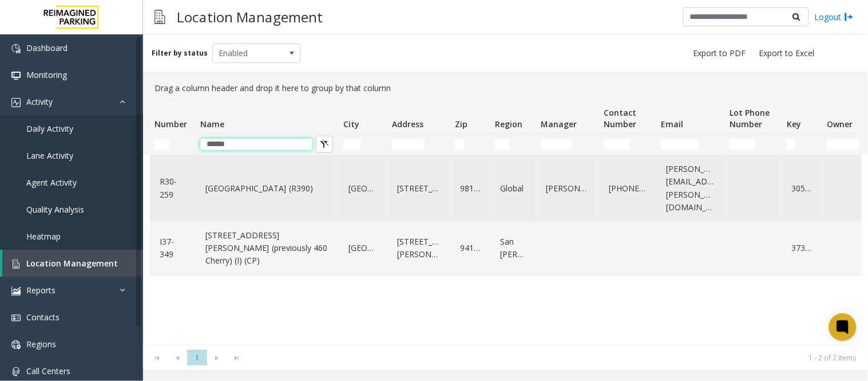  What do you see at coordinates (513, 145) in the screenshot?
I see `td: Region Filter` at bounding box center [513, 145].